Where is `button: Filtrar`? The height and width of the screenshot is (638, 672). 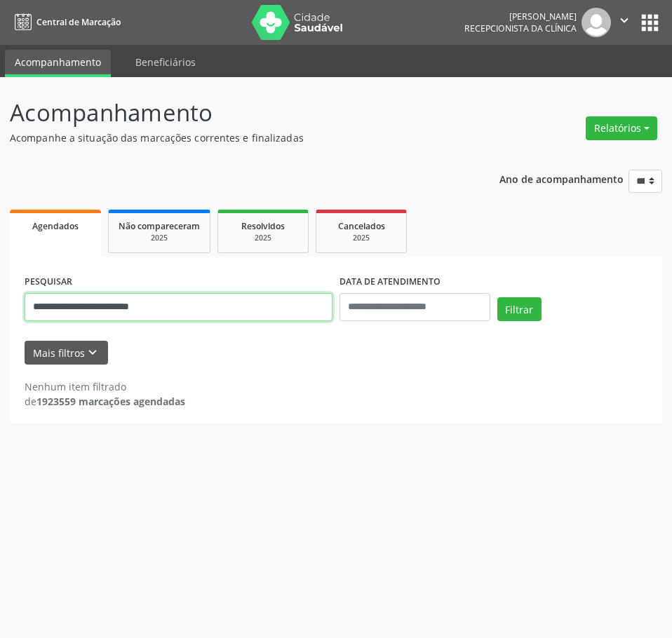 button: Filtrar is located at coordinates (519, 309).